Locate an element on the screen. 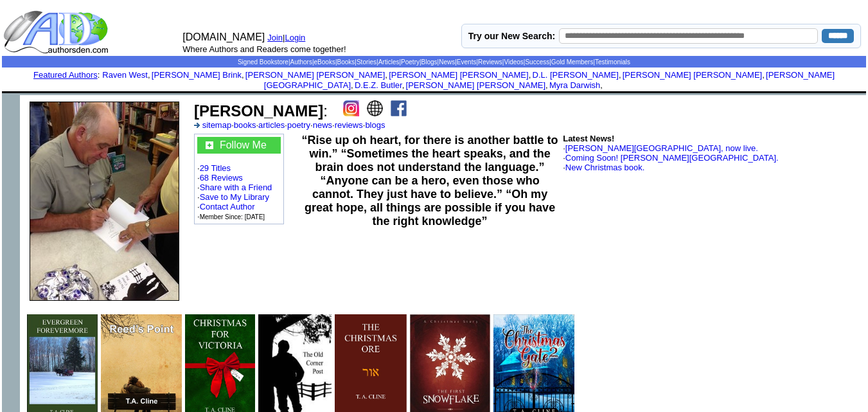 This screenshot has height=412, width=868. a: sitemap is located at coordinates (217, 125).